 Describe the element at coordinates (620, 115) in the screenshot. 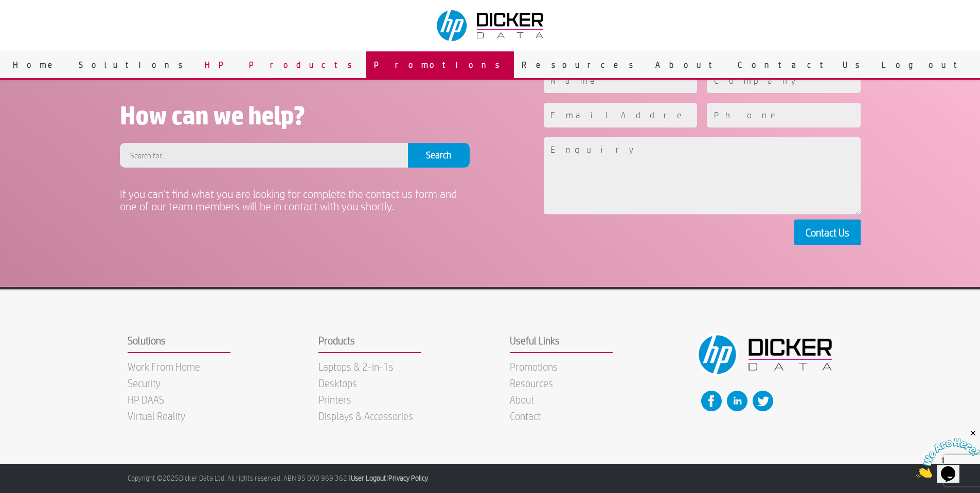

I see `input: Email Address` at that location.